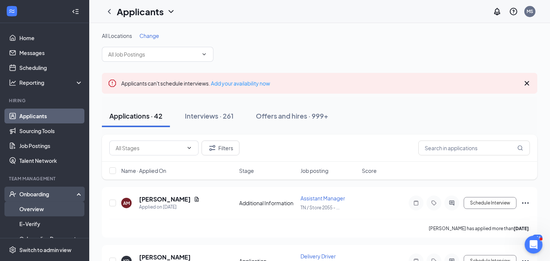  Describe the element at coordinates (369, 171) in the screenshot. I see `span: Score` at that location.